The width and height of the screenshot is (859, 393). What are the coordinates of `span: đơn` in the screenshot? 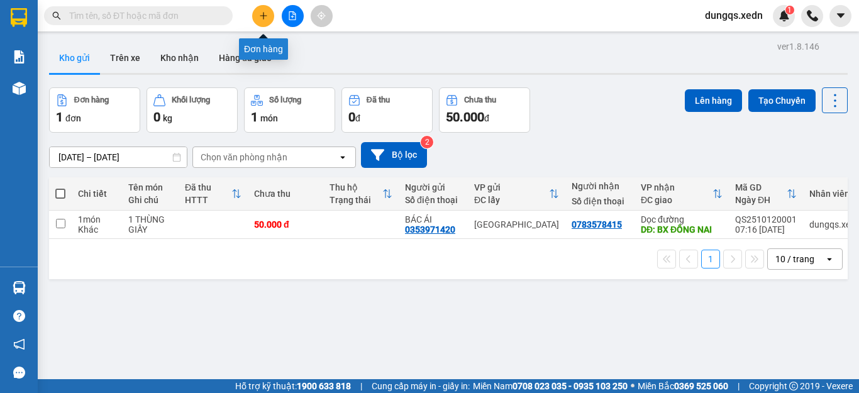 It's located at (73, 118).